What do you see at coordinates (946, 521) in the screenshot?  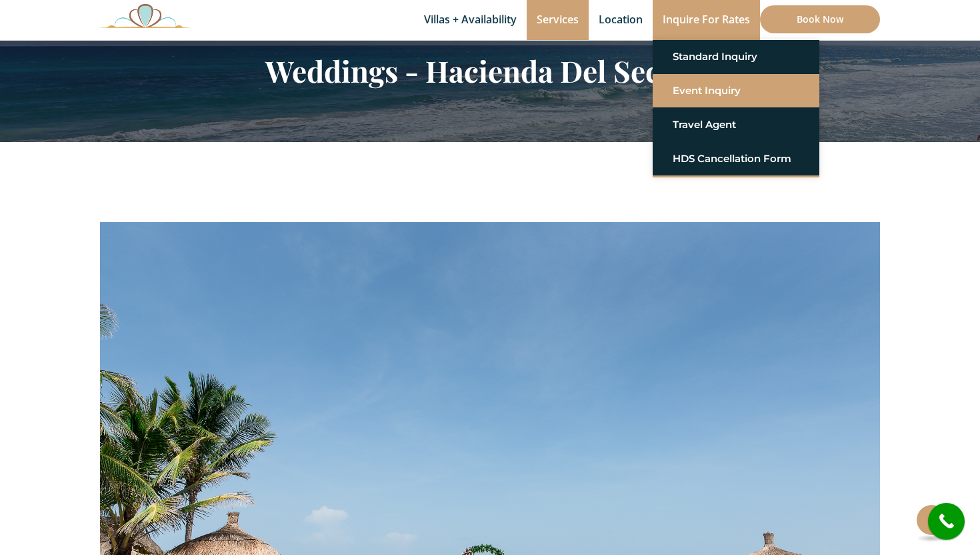 I see `i: call` at bounding box center [946, 521].